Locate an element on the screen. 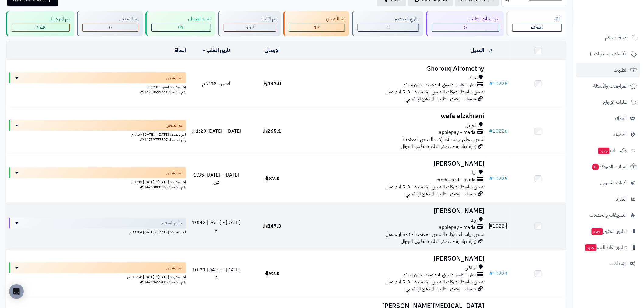 This screenshot has width=644, height=308. a: الطلبات is located at coordinates (608, 70).